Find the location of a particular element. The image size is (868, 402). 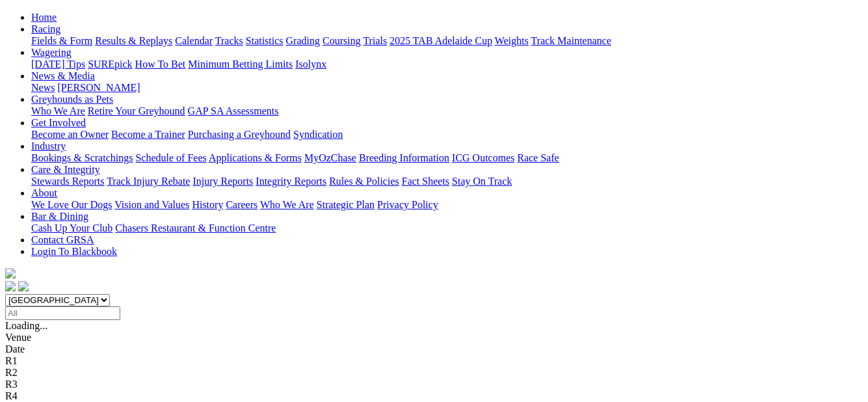

a: Injury Reports is located at coordinates (222, 181).